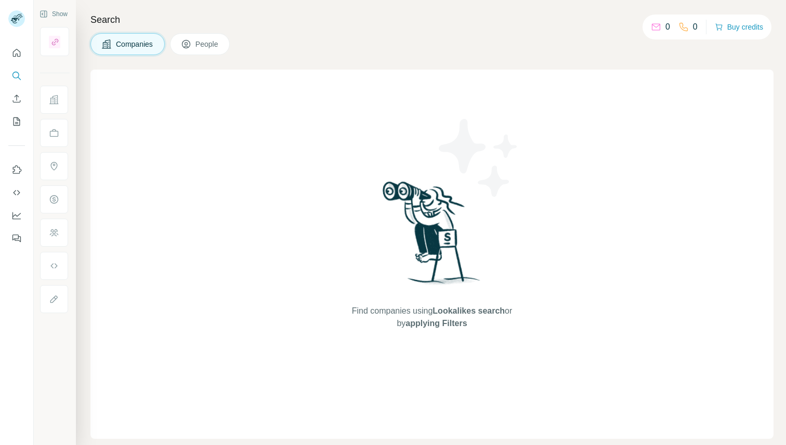  Describe the element at coordinates (17, 122) in the screenshot. I see `button: My lists` at that location.